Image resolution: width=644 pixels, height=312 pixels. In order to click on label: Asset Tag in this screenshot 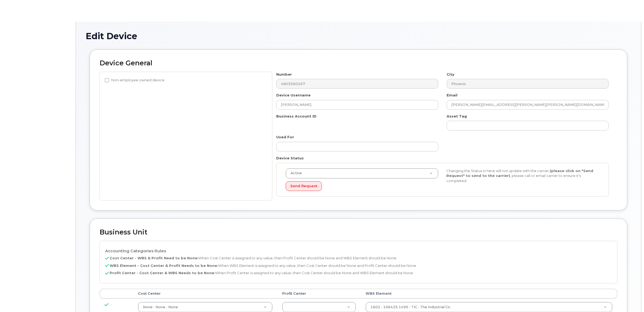, I will do `click(457, 116)`.